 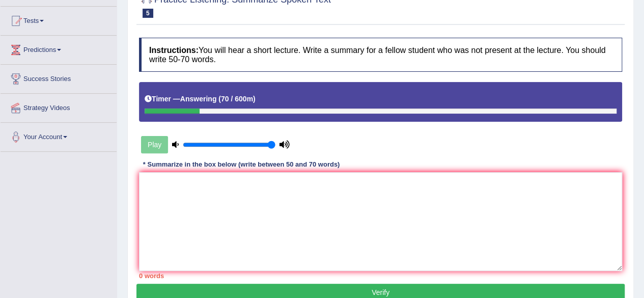 I want to click on a: Strategy Videos, so click(x=59, y=107).